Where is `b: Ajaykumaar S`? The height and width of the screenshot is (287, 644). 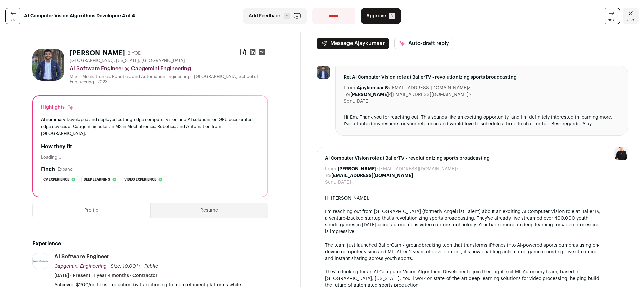 b: Ajaykumaar S is located at coordinates (372, 88).